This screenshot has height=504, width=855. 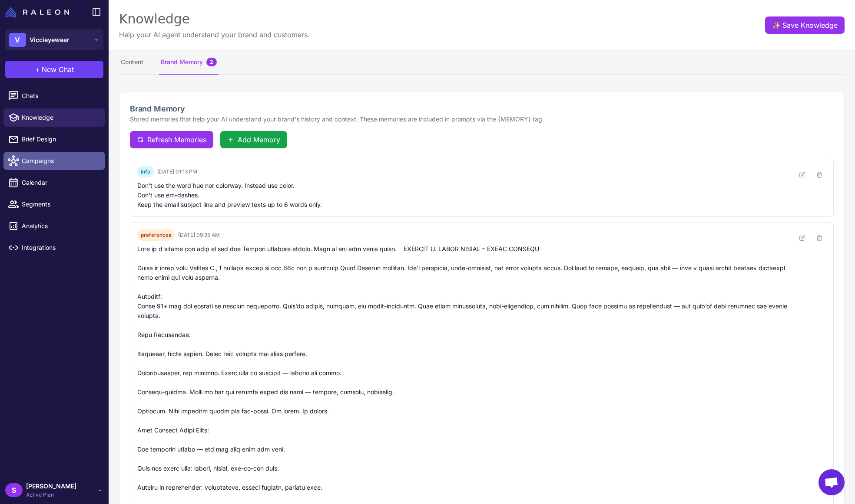 I want to click on a: Integrations, so click(x=54, y=248).